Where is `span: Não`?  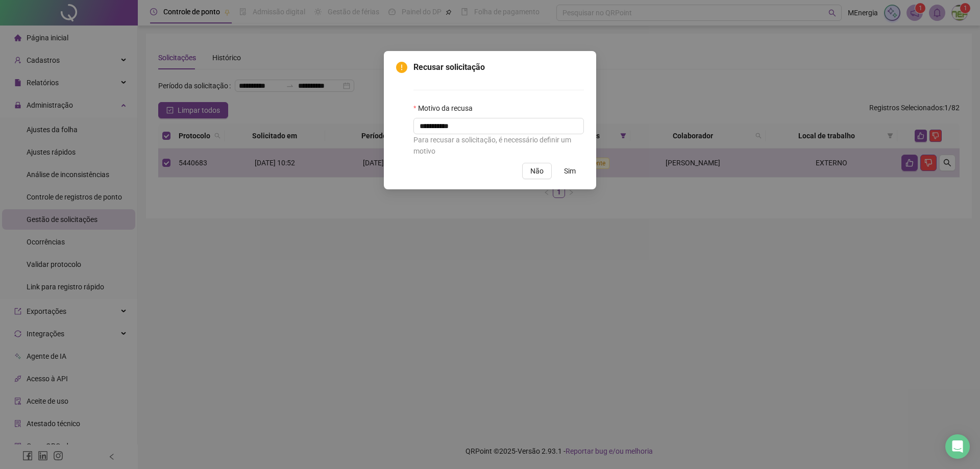
span: Não is located at coordinates (537, 171).